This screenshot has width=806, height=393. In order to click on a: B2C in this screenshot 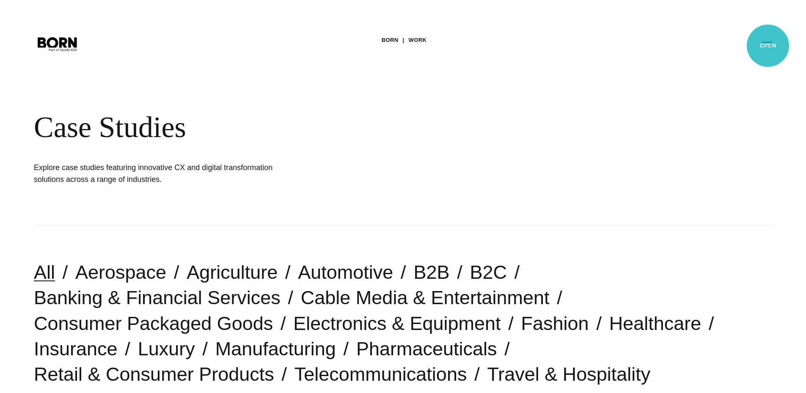, I will do `click(488, 272)`.